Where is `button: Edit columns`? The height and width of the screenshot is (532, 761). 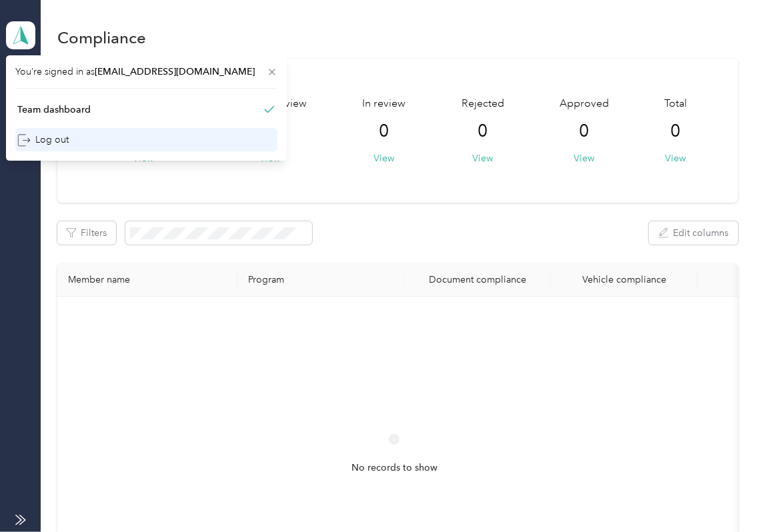
button: Edit columns is located at coordinates (693, 233).